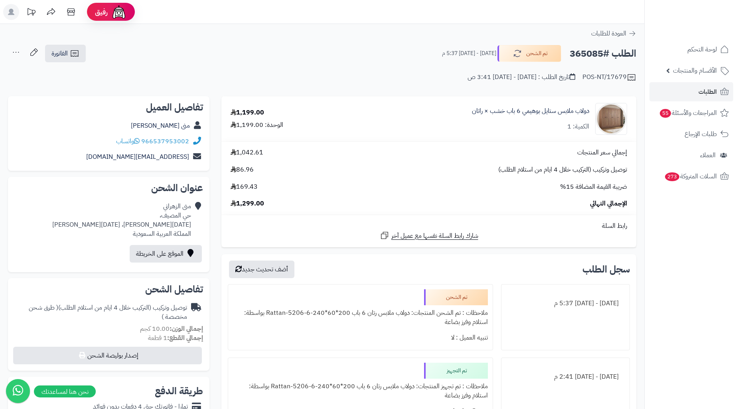 Image resolution: width=738 pixels, height=409 pixels. I want to click on a: الطلبات, so click(692, 92).